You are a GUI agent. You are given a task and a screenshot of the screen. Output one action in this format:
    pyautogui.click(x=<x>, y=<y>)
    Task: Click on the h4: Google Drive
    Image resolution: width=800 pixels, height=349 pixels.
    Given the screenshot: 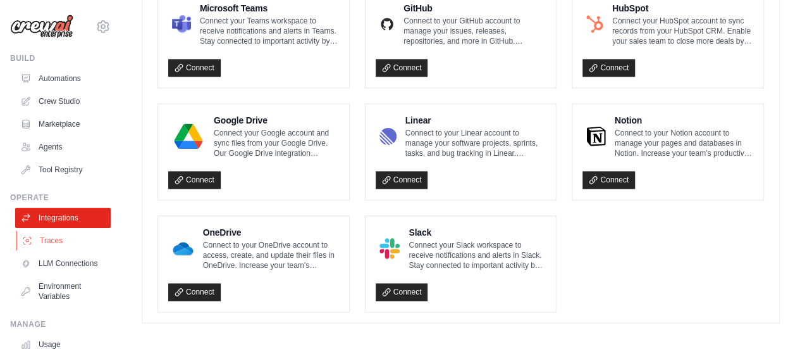 What is the action you would take?
    pyautogui.click(x=276, y=120)
    